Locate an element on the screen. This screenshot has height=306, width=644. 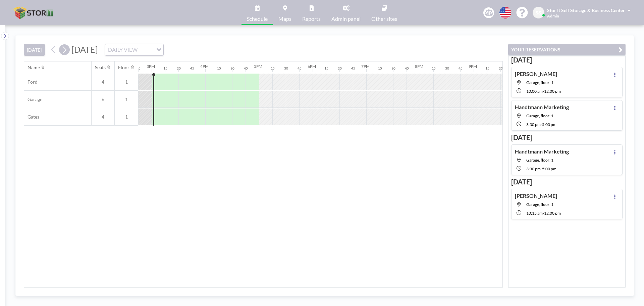
div: Floor is located at coordinates (124, 67).